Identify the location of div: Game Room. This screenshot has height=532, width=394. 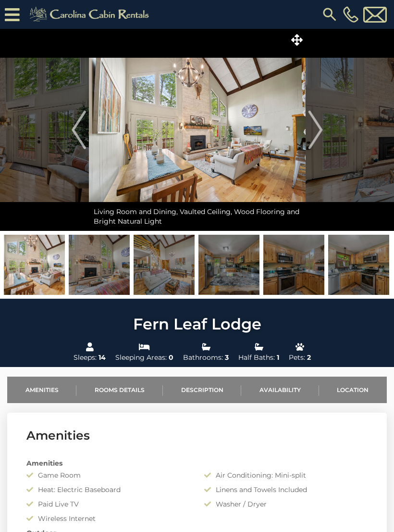
(108, 475).